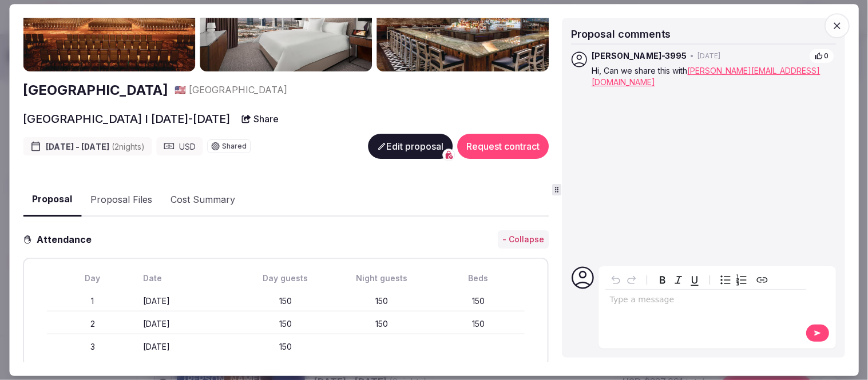 The height and width of the screenshot is (380, 868). Describe the element at coordinates (93, 347) in the screenshot. I see `div: 3` at that location.